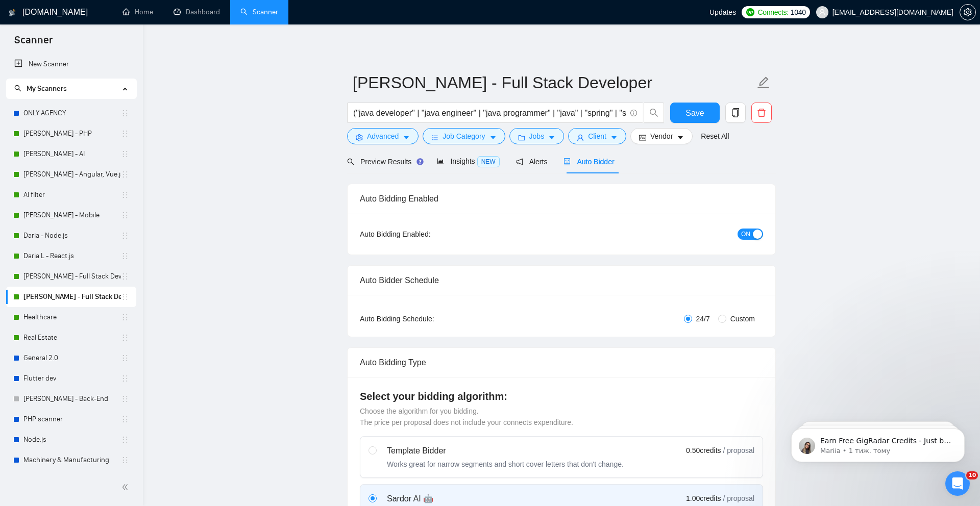  What do you see at coordinates (762, 113) in the screenshot?
I see `span: delete` at bounding box center [762, 113].